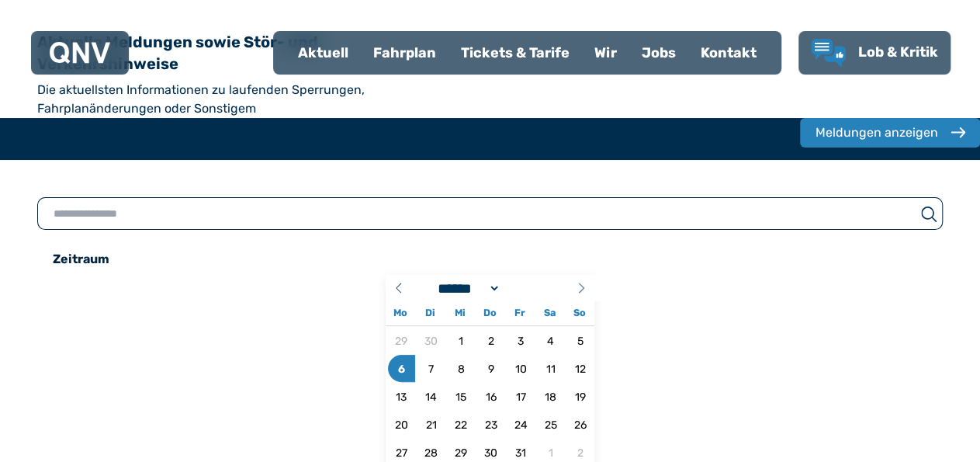  What do you see at coordinates (874, 52) in the screenshot?
I see `a: Lob & Kritik` at bounding box center [874, 52].